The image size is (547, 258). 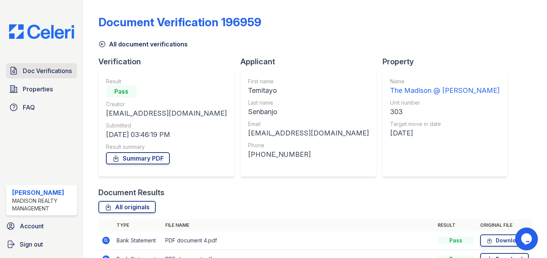 What do you see at coordinates (138, 225) in the screenshot?
I see `th: Type` at bounding box center [138, 225].